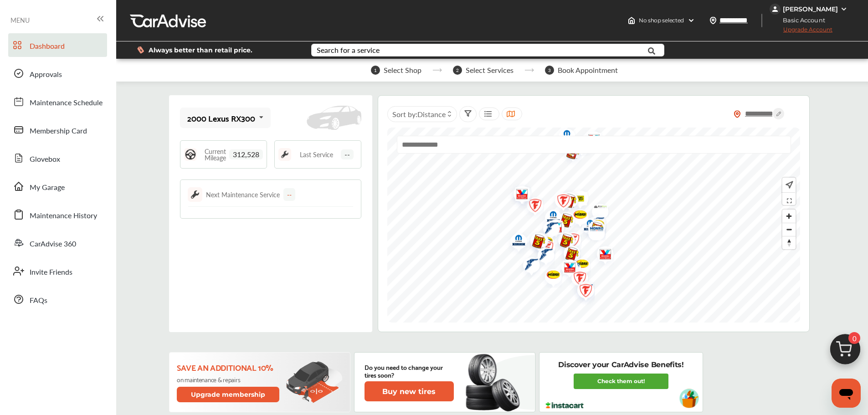 The image size is (868, 415). Describe the element at coordinates (63, 216) in the screenshot. I see `span: Maintenance History` at that location.